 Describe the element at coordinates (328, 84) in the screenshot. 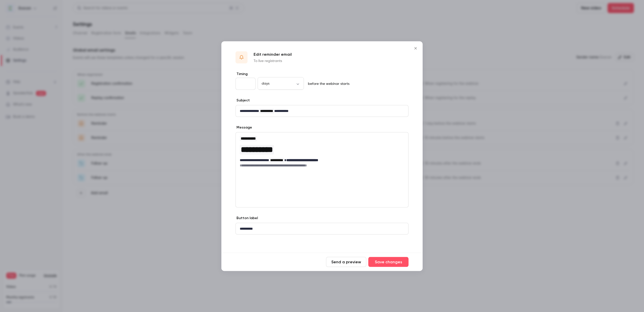

I see `p: before the webinar starts` at that location.